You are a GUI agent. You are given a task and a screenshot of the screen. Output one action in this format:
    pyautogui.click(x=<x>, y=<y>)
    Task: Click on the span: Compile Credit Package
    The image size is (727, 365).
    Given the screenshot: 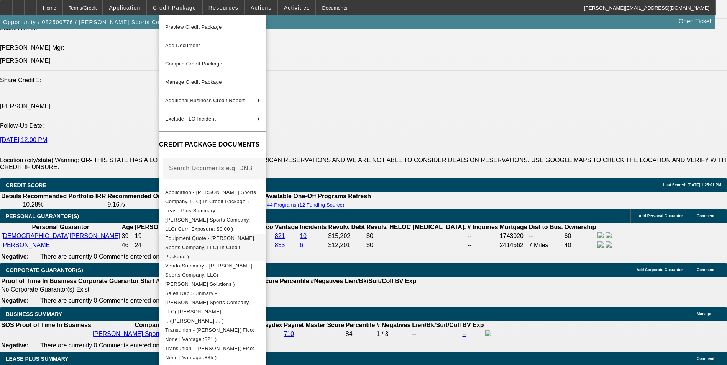 What is the action you would take?
    pyautogui.click(x=193, y=64)
    